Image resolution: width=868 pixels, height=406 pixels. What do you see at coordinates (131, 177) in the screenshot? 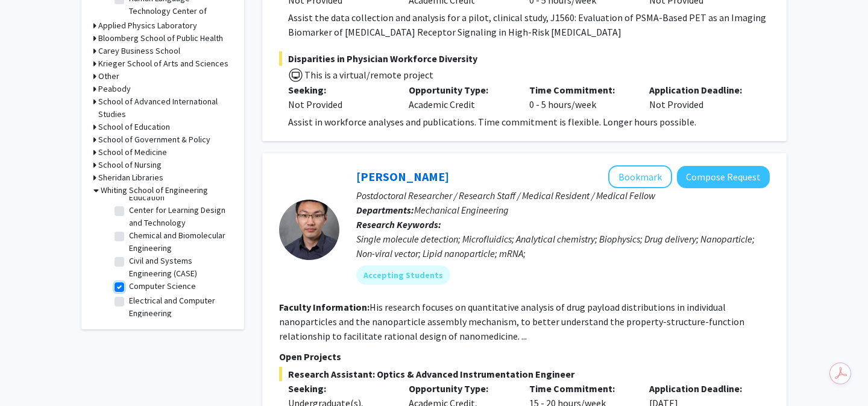
I see `h3: Sheridan Libraries` at bounding box center [131, 177].